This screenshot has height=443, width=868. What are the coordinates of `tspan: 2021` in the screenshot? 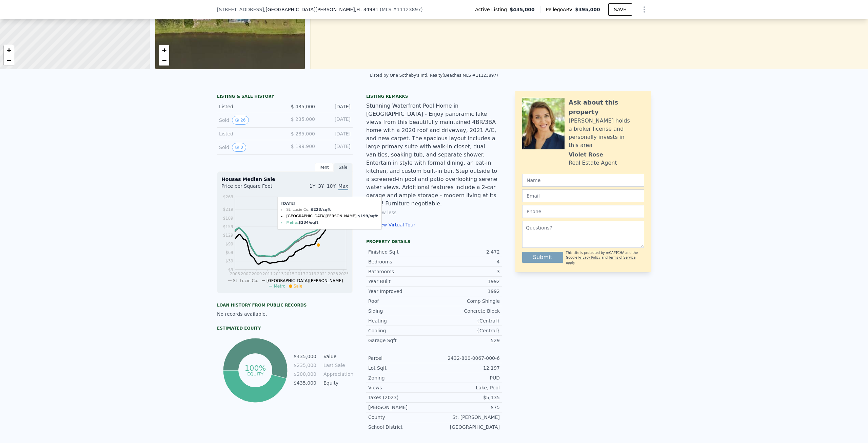 It's located at (323, 274).